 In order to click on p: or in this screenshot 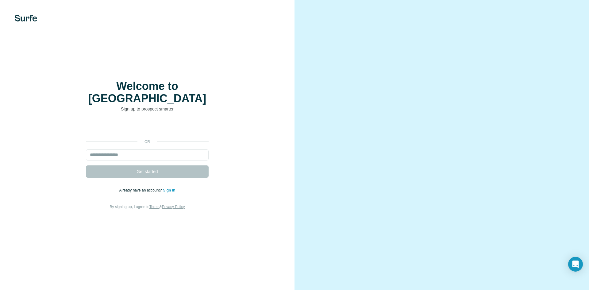, I will do `click(147, 142)`.